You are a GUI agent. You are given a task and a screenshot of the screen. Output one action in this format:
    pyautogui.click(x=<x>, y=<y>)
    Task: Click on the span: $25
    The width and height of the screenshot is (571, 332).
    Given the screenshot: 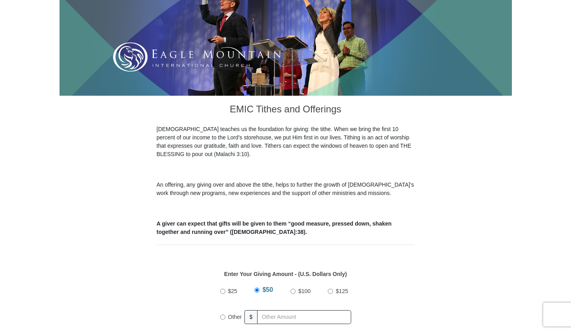 What is the action you would take?
    pyautogui.click(x=233, y=291)
    